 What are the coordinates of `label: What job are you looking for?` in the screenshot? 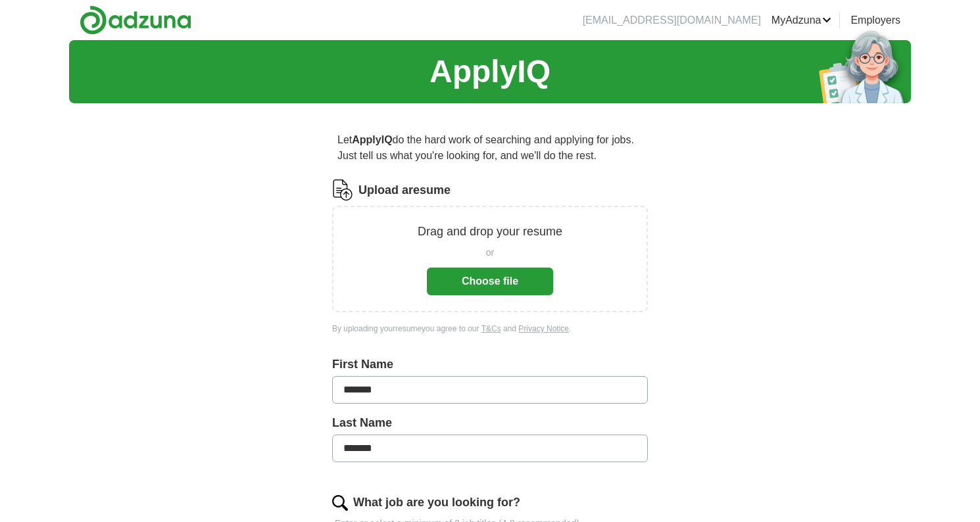 It's located at (437, 502).